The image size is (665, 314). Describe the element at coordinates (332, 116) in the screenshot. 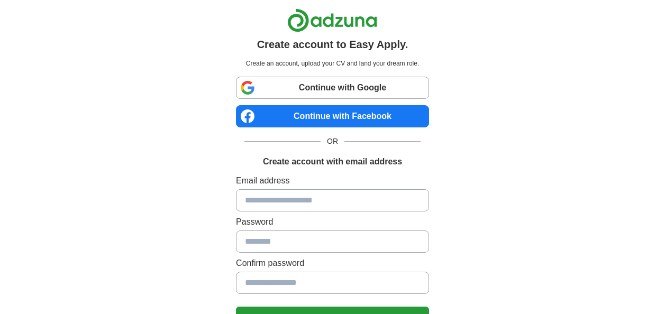

I see `a: Continue with Facebook` at that location.